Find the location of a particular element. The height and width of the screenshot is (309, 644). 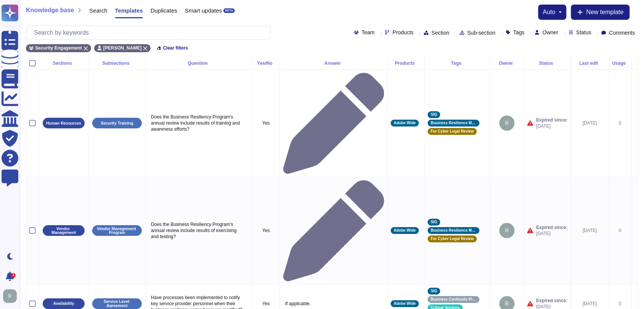

span: auto is located at coordinates (549, 12).